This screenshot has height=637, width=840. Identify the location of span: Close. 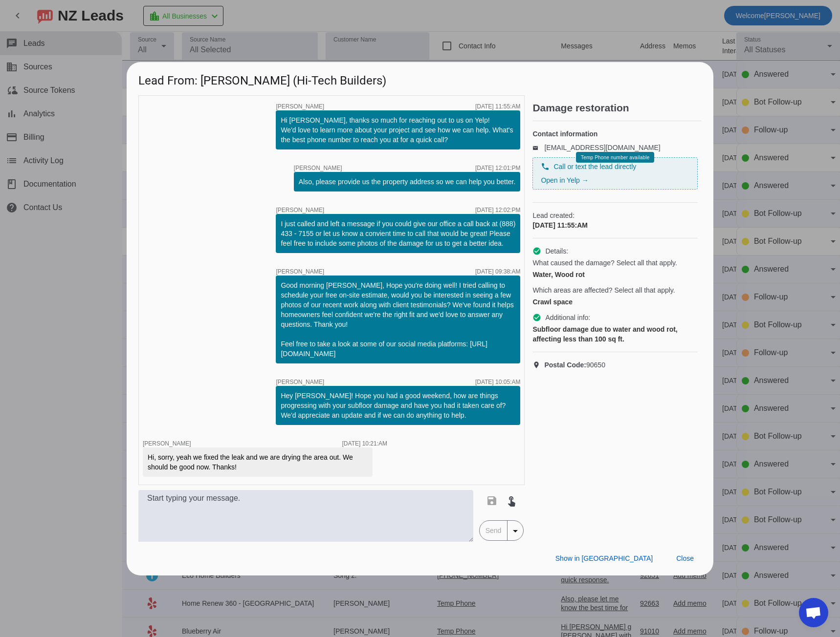
(685, 558).